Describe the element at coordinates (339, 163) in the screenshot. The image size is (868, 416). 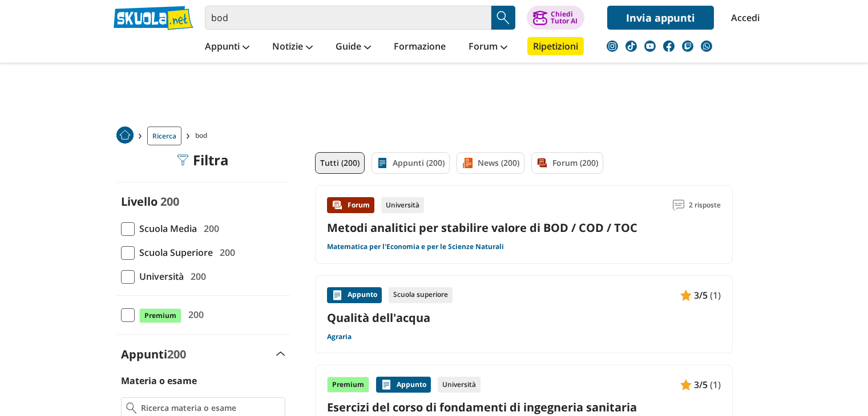
I see `a: Tutti (200)` at that location.